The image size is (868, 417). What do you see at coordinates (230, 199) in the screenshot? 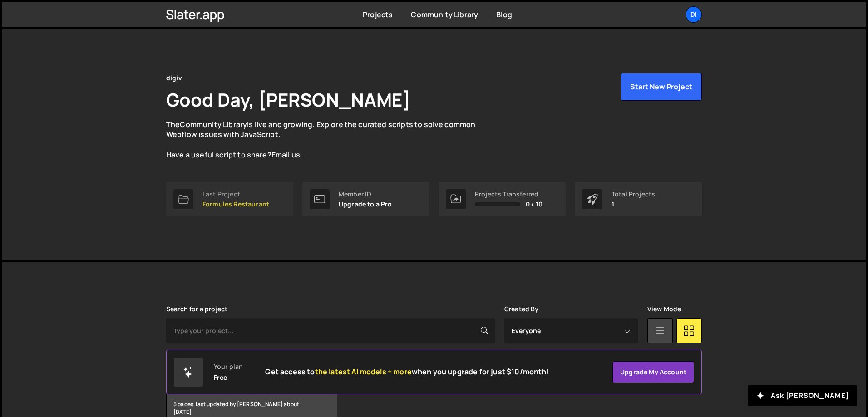
I see `a: Last Project Formules Restaurant` at bounding box center [230, 199].